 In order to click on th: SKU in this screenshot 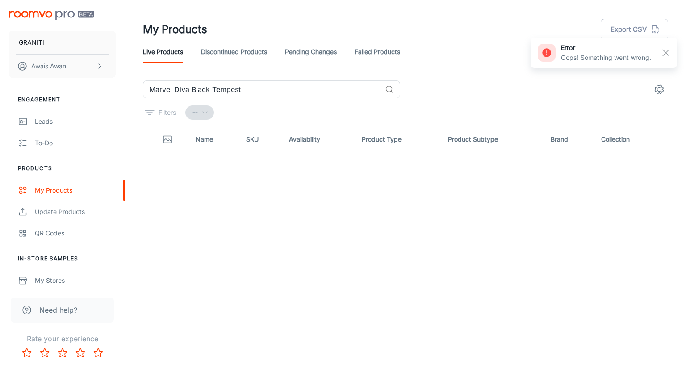, I will do `click(261, 139)`.